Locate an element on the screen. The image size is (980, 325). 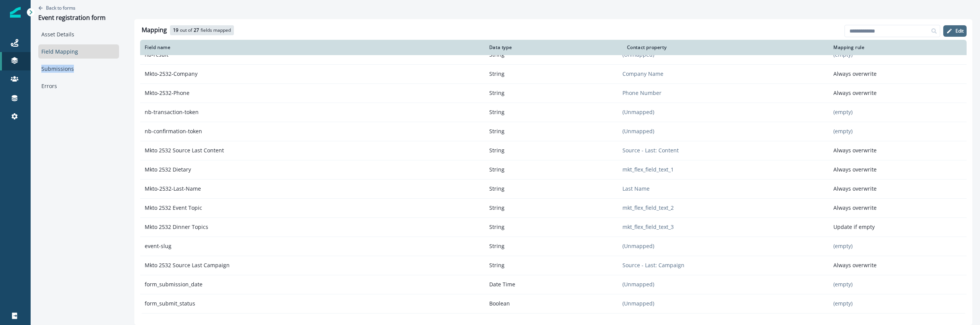
div: Mapping rule is located at coordinates (897, 48).